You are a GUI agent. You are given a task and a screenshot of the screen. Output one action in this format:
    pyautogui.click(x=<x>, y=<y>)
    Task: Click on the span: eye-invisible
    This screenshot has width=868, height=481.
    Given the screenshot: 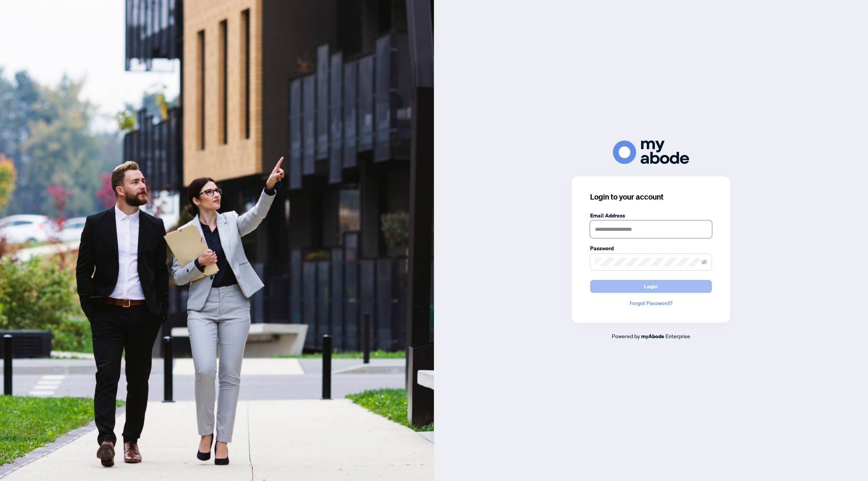 What is the action you would take?
    pyautogui.click(x=704, y=262)
    